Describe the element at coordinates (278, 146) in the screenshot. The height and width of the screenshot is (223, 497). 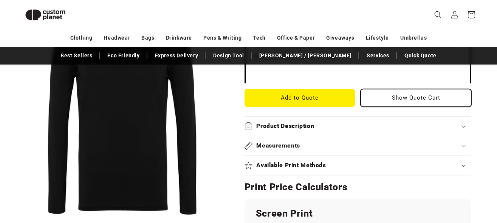
I see `h2: Measurements` at that location.